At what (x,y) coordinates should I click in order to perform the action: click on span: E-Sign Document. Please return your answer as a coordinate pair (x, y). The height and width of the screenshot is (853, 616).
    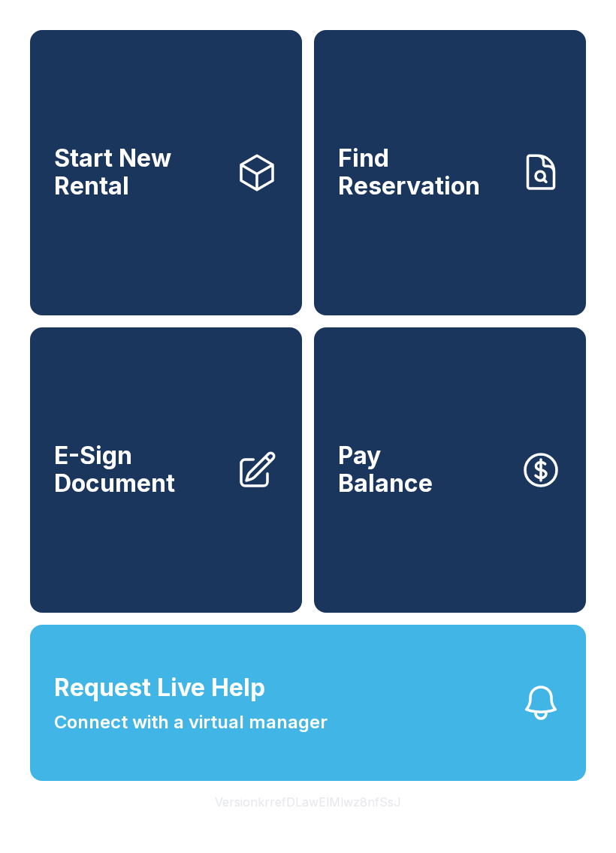
    Looking at the image, I should click on (139, 469).